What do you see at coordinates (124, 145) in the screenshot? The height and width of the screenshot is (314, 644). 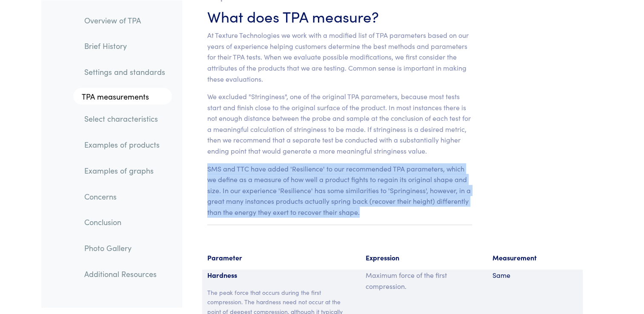 I see `a: Examples of products` at bounding box center [124, 145].